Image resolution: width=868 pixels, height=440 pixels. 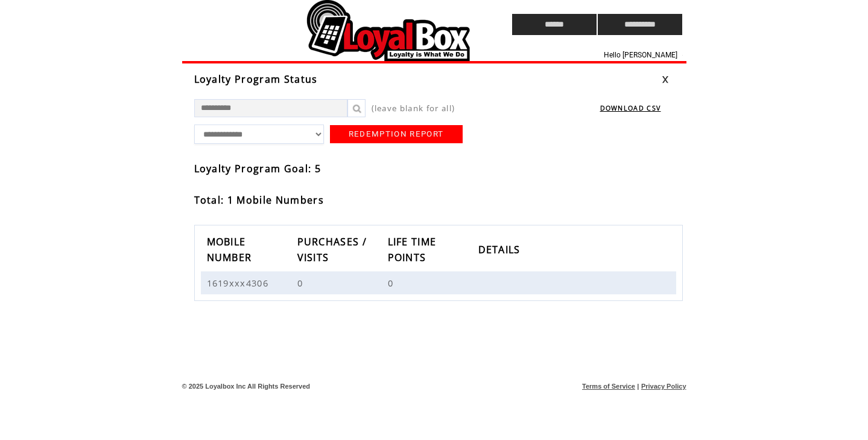 What do you see at coordinates (412, 251) in the screenshot?
I see `span: LIFE TIME POINTS` at bounding box center [412, 251].